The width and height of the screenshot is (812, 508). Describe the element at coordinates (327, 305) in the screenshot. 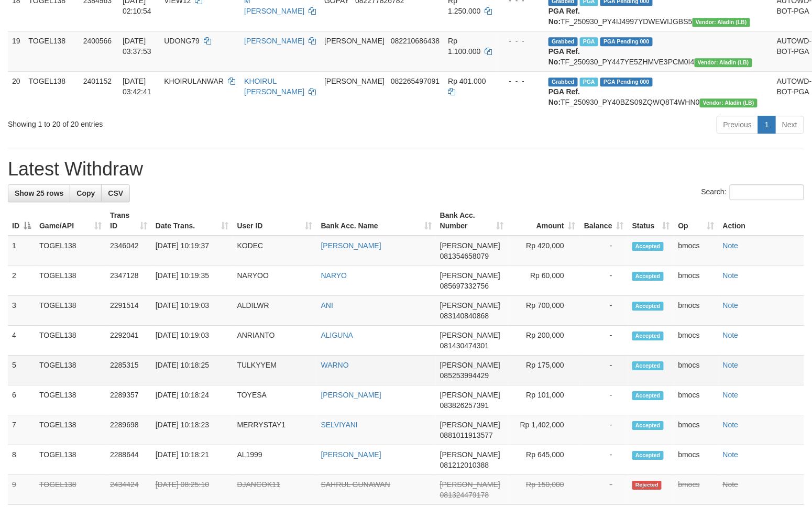

I see `a: ANI` at that location.